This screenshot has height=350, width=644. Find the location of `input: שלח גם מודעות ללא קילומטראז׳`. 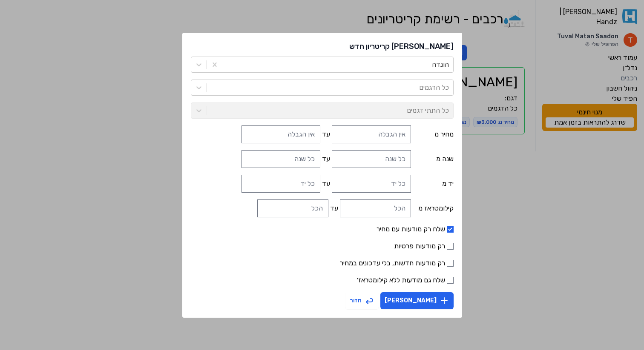

input: שלח גם מודעות ללא קילומטראז׳ is located at coordinates (450, 280).